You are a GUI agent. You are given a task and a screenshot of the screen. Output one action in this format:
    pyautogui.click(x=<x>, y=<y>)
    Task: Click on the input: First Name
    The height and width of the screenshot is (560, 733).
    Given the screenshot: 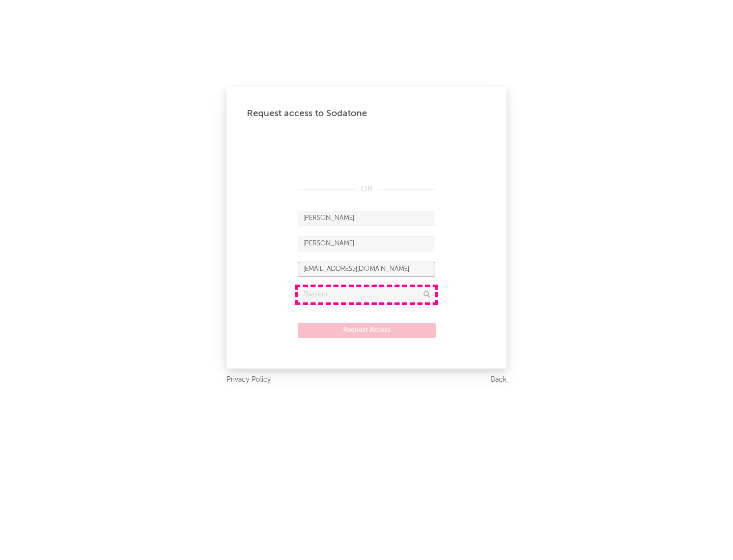 What is the action you would take?
    pyautogui.click(x=366, y=219)
    